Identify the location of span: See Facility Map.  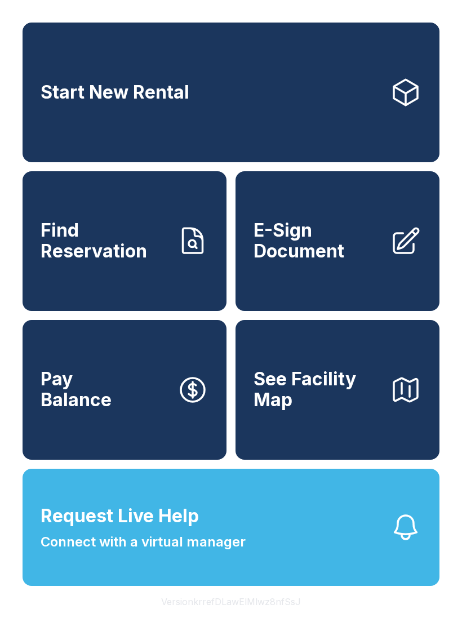
(317, 389).